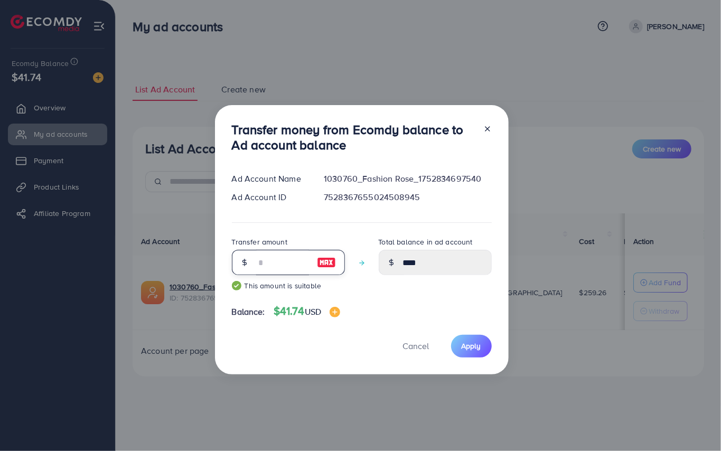  Describe the element at coordinates (426, 242) in the screenshot. I see `label: Total balance in ad account` at that location.